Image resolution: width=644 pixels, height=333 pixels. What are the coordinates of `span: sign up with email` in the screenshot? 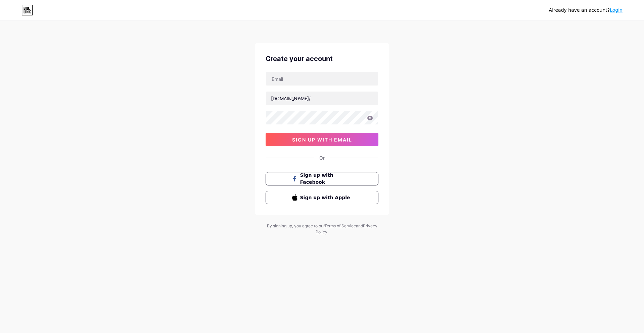 It's located at (322, 139).